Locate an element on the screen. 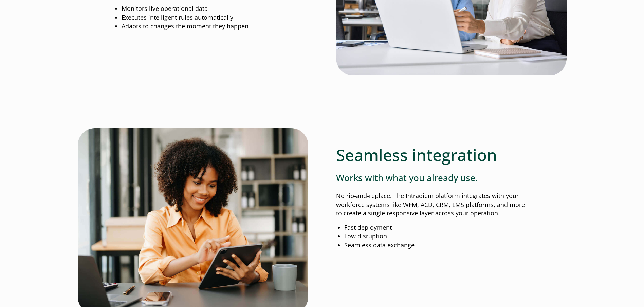  p: No rip-and-replace. The Intradiem platform integrates with your workforce systems like WFM, ACD, ... is located at coordinates (434, 205).